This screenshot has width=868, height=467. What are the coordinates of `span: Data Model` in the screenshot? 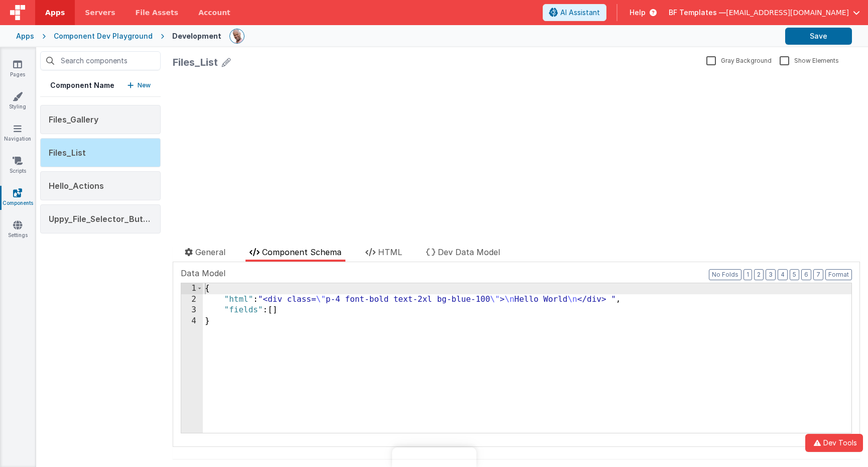 It's located at (203, 273).